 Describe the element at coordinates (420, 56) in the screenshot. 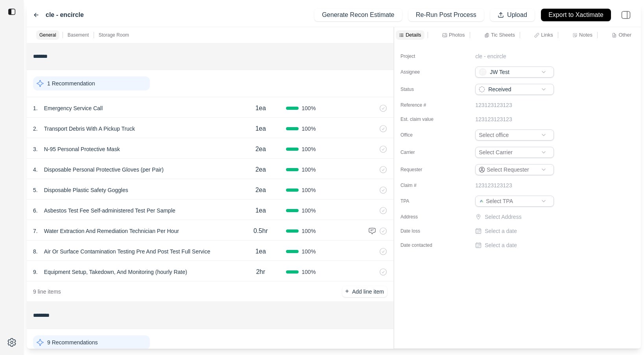

I see `label: Project` at that location.